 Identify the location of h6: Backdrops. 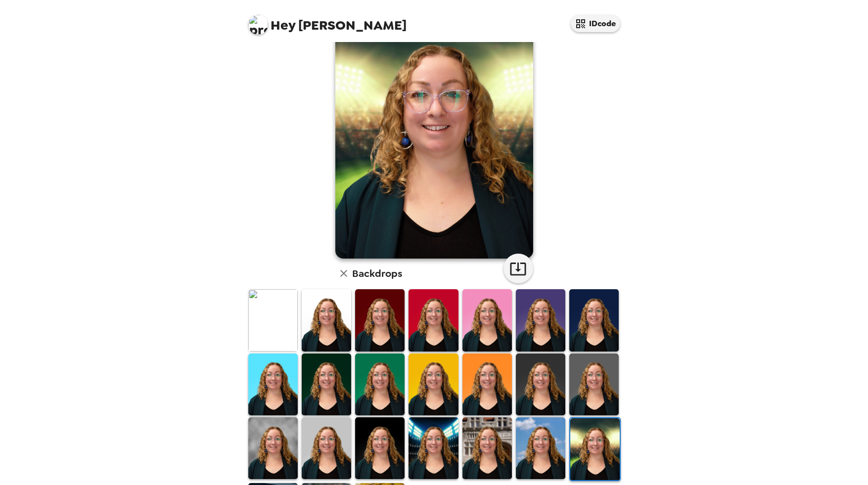
(377, 273).